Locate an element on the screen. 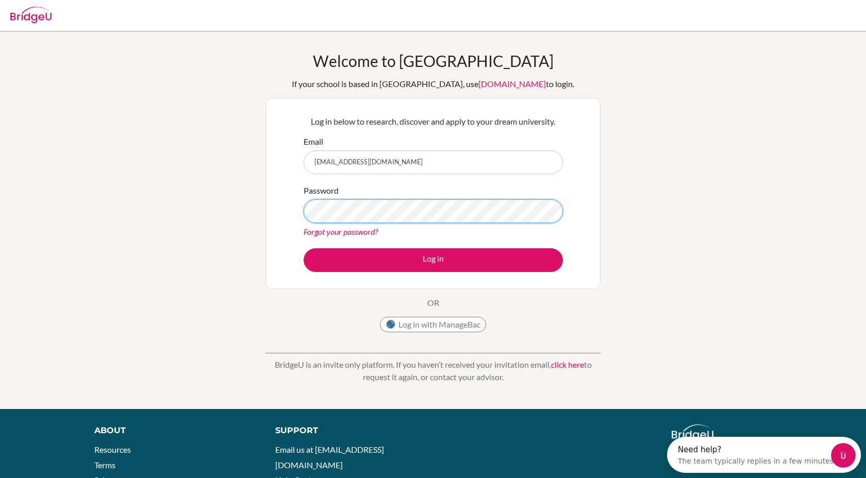  label: Password is located at coordinates (321, 191).